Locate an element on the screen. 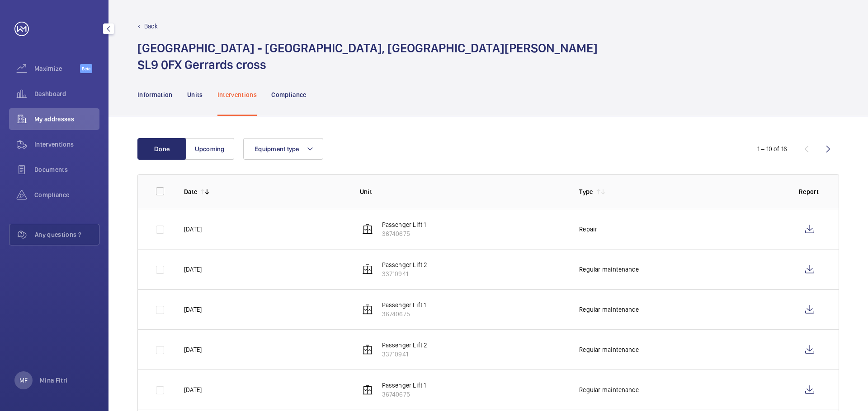 The width and height of the screenshot is (868, 411). button: Done is located at coordinates (162, 149).